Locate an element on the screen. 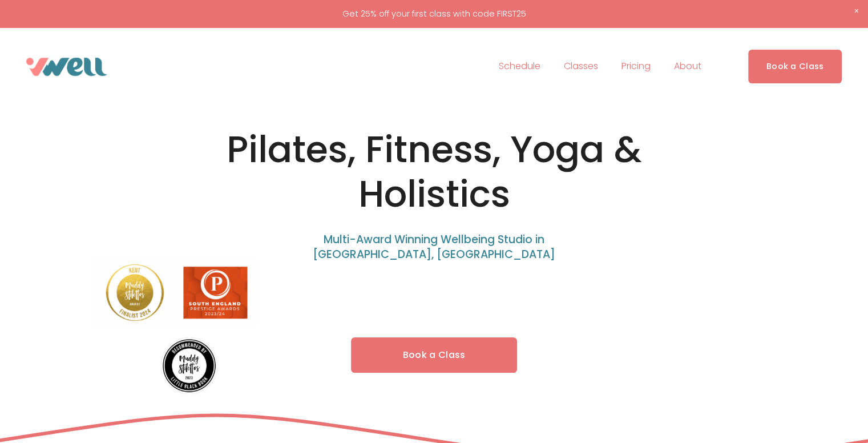 The height and width of the screenshot is (443, 868). span: Classes is located at coordinates (581, 66).